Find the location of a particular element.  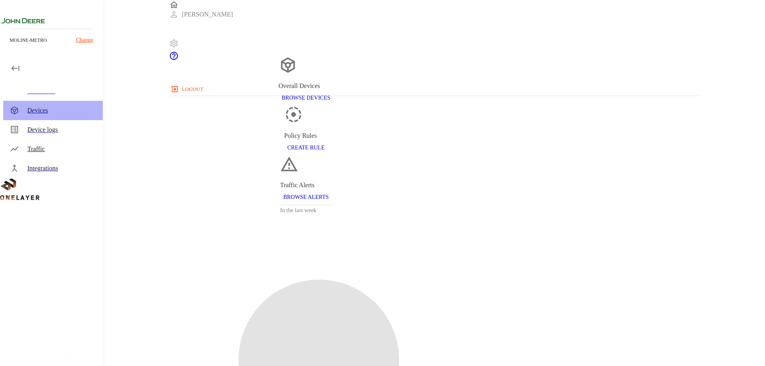

button: CREATE RULE is located at coordinates (306, 148).